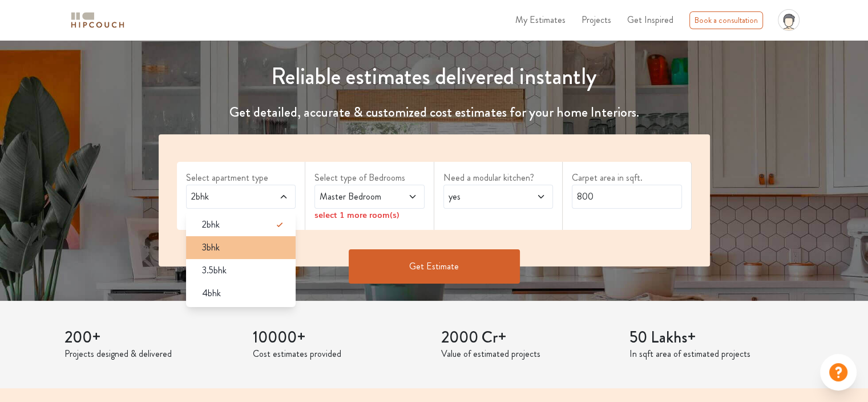 The image size is (868, 402). I want to click on span: Get Inspired, so click(650, 20).